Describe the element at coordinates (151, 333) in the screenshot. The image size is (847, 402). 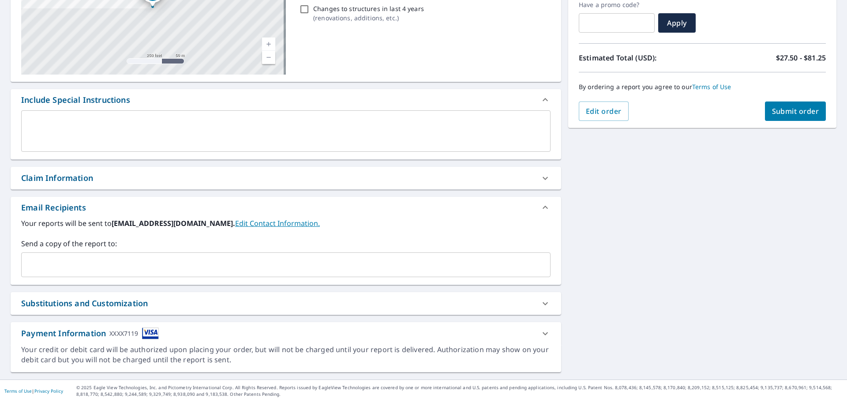
I see `img: cardImage` at that location.